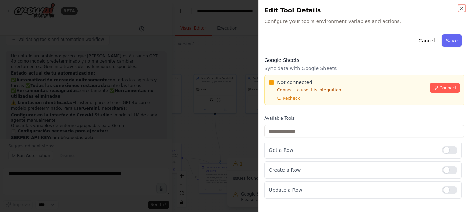 This screenshot has height=212, width=470. I want to click on span: Not connected, so click(295, 83).